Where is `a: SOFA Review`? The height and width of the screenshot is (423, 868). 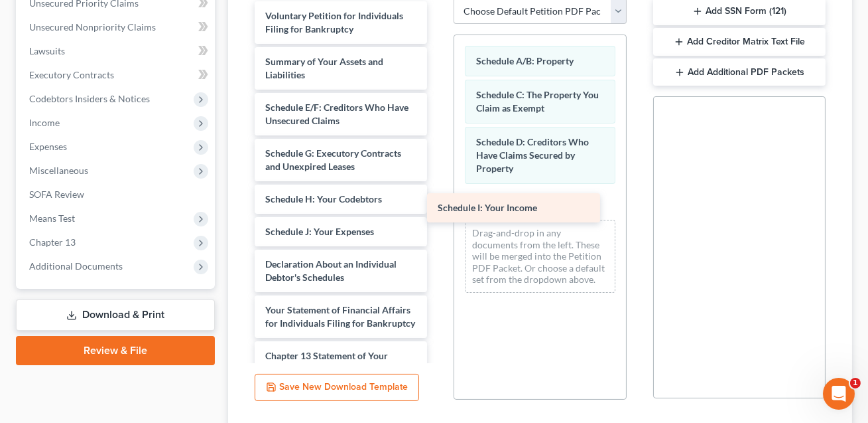
a: SOFA Review is located at coordinates (116, 194).